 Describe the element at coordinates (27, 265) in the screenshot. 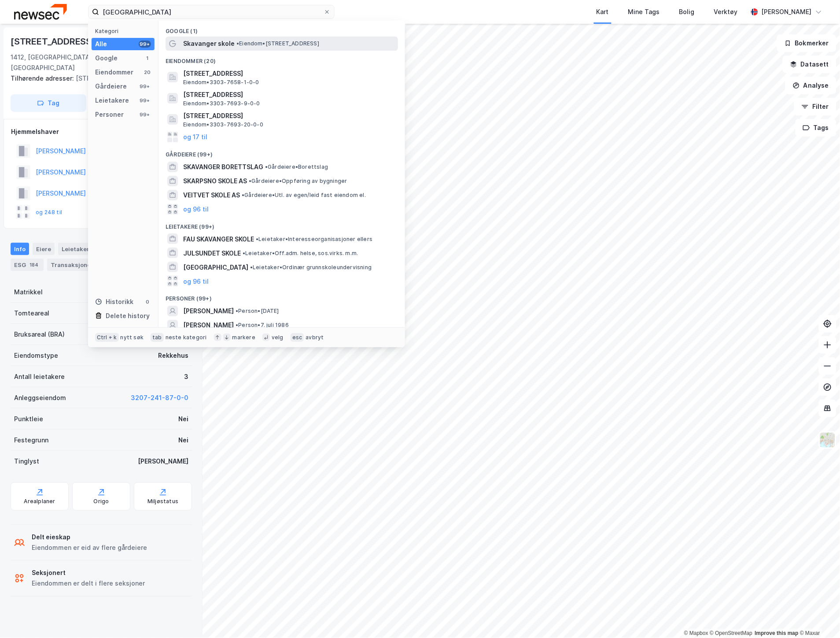

I see `div: ESG` at that location.